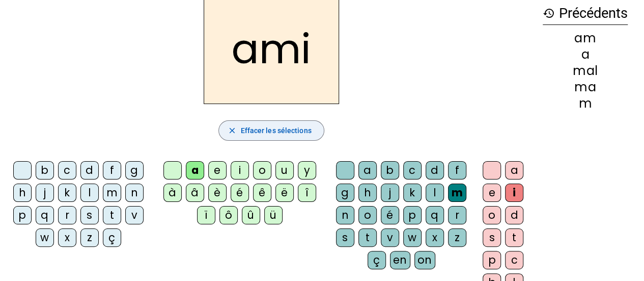  What do you see at coordinates (400, 260) in the screenshot?
I see `div: en` at bounding box center [400, 260].